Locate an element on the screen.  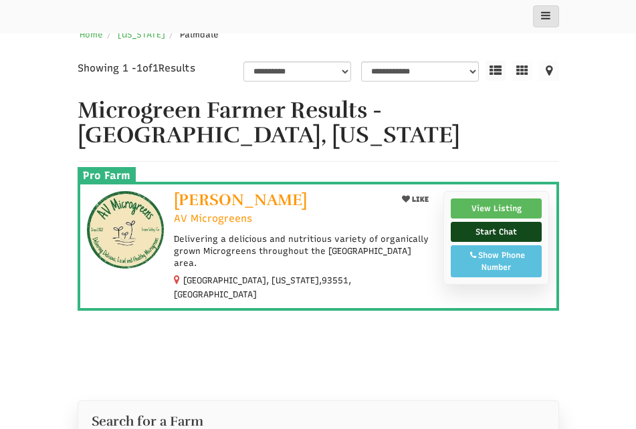
span: LIKE is located at coordinates (419, 199).